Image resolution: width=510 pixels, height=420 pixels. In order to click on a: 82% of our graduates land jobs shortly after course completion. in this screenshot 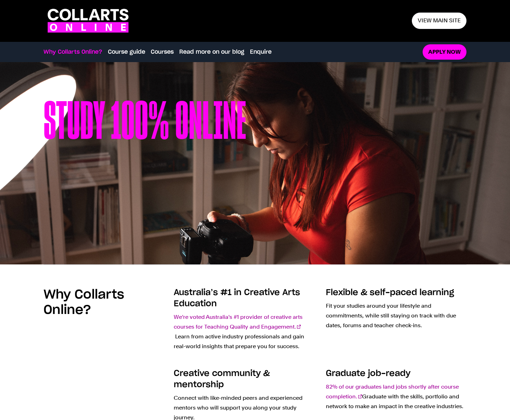, I will do `click(393, 391)`.